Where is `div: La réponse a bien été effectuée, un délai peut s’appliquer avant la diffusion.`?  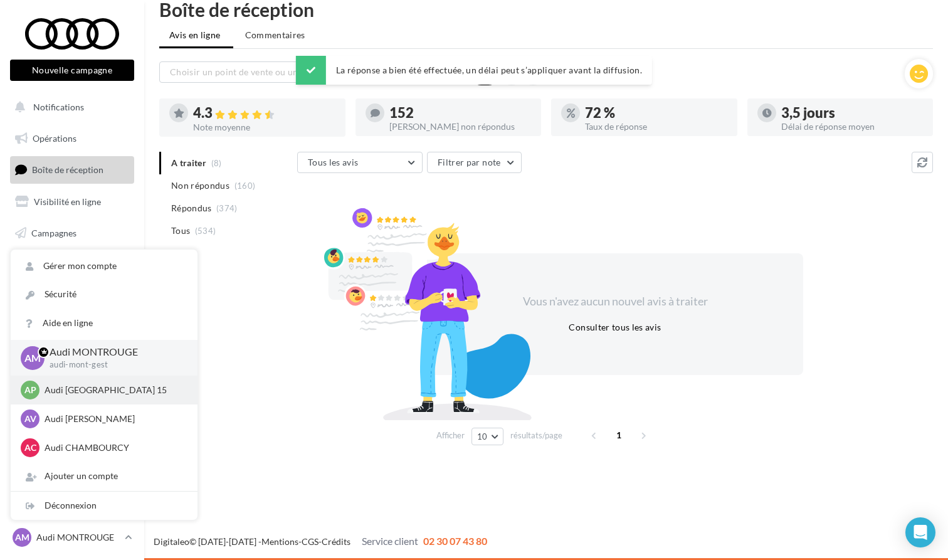
div: La réponse a bien été effectuée, un délai peut s’appliquer avant la diffusion. is located at coordinates (474, 70).